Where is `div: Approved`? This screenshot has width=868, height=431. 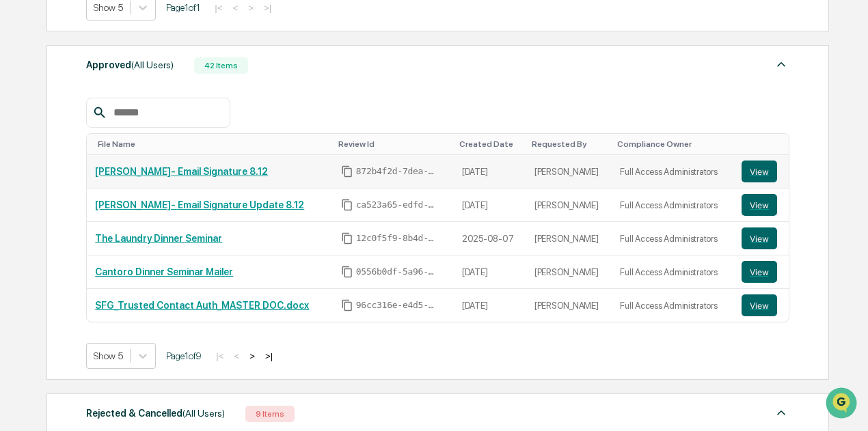
div: Approved is located at coordinates (130, 65).